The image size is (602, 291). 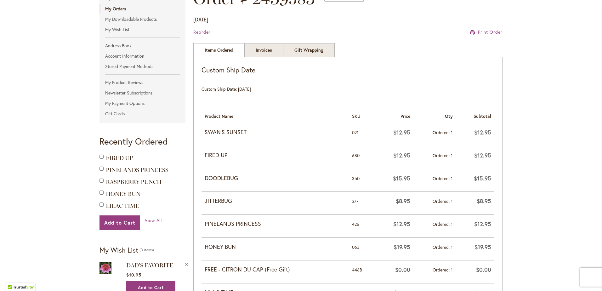 What do you see at coordinates (275, 270) in the screenshot?
I see `strong: FREE - CITRON DU CAP (Free Gift)` at bounding box center [275, 270].